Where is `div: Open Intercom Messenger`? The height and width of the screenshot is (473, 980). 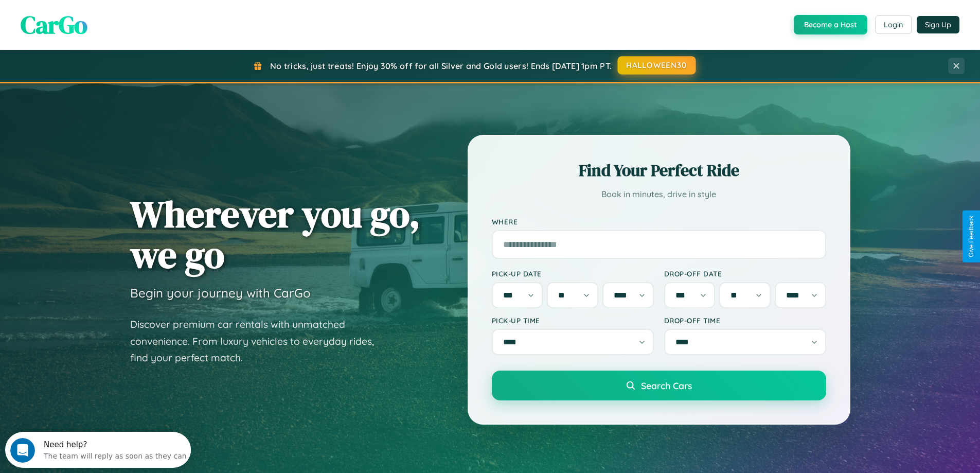 div: Open Intercom Messenger is located at coordinates (97, 18).